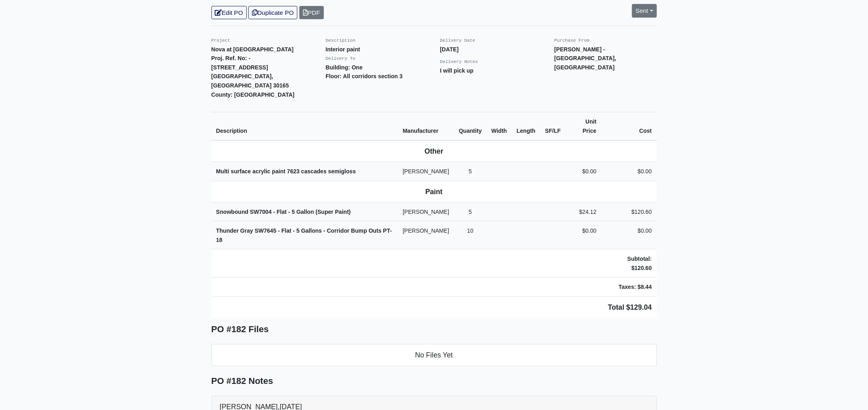 This screenshot has width=868, height=410. Describe the element at coordinates (341, 59) in the screenshot. I see `small: Delivery To` at that location.